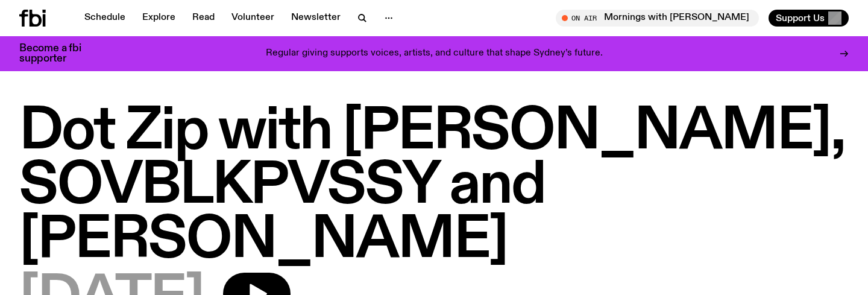 This screenshot has height=295, width=868. What do you see at coordinates (203, 18) in the screenshot?
I see `a: Read` at bounding box center [203, 18].